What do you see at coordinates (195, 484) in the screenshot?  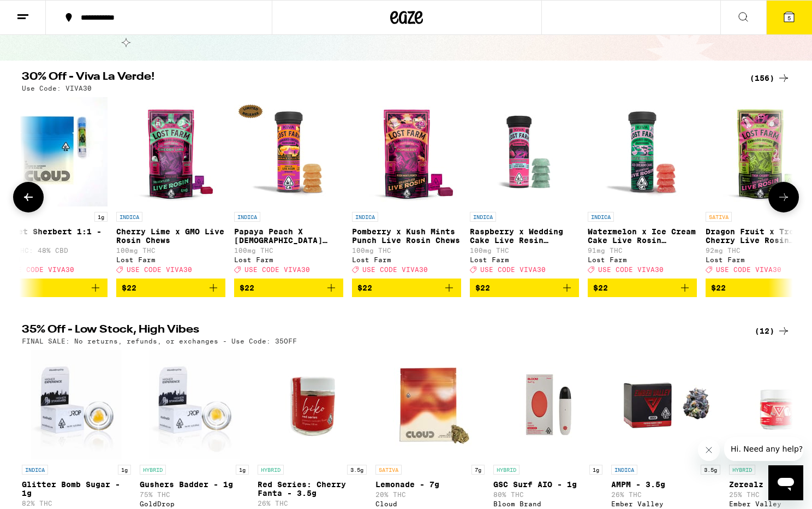 I see `p: Gushers Badder - 1g` at bounding box center [195, 484].